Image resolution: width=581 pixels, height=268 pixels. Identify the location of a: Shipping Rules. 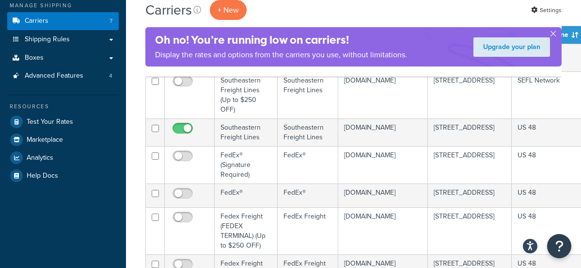
(63, 39).